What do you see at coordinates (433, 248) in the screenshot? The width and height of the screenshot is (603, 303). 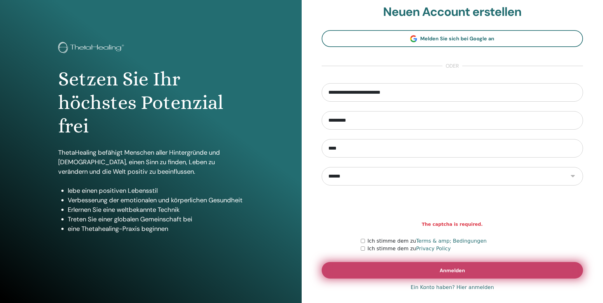 I see `a: Privacy Policy` at bounding box center [433, 248].